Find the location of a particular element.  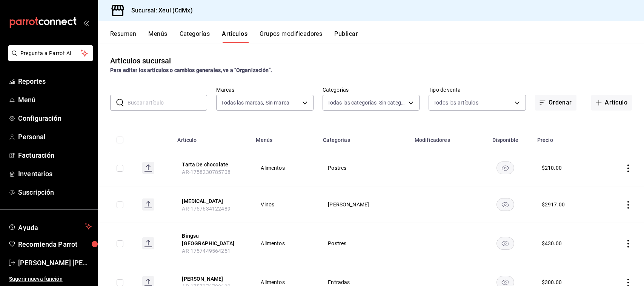

span: Personal is located at coordinates (55, 136).